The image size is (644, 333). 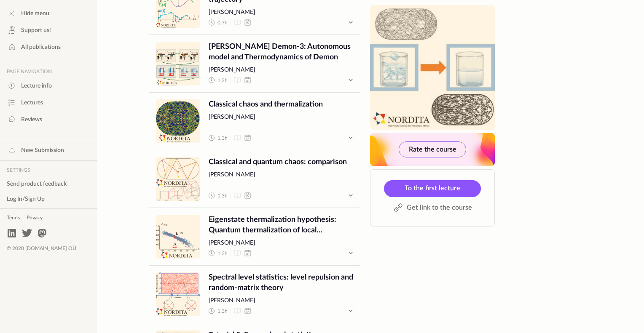 What do you see at coordinates (432, 189) in the screenshot?
I see `a: To the first lecture` at bounding box center [432, 189].